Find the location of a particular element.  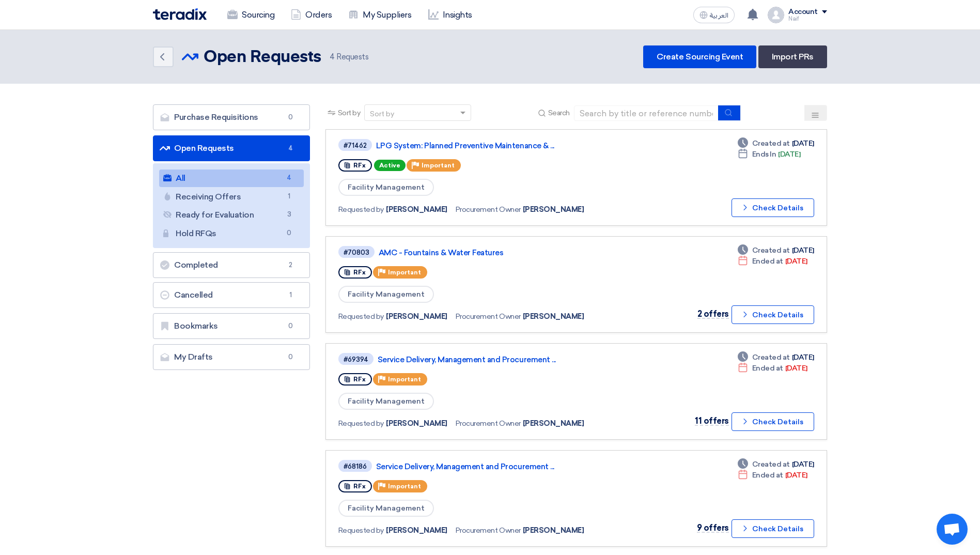

a: AMC - Fountains & Water Features is located at coordinates (508, 253).